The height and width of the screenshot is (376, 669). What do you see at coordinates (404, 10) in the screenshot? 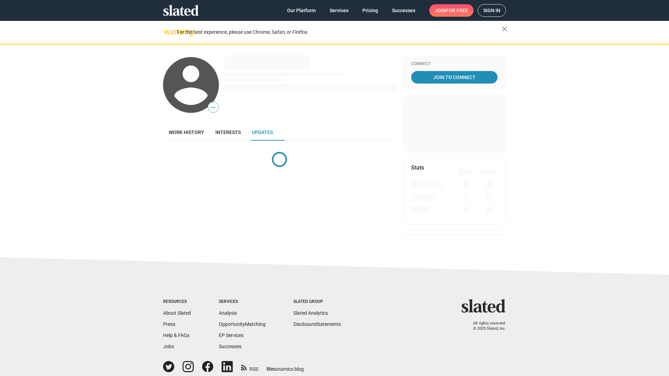
I see `span: Successes` at bounding box center [404, 10].